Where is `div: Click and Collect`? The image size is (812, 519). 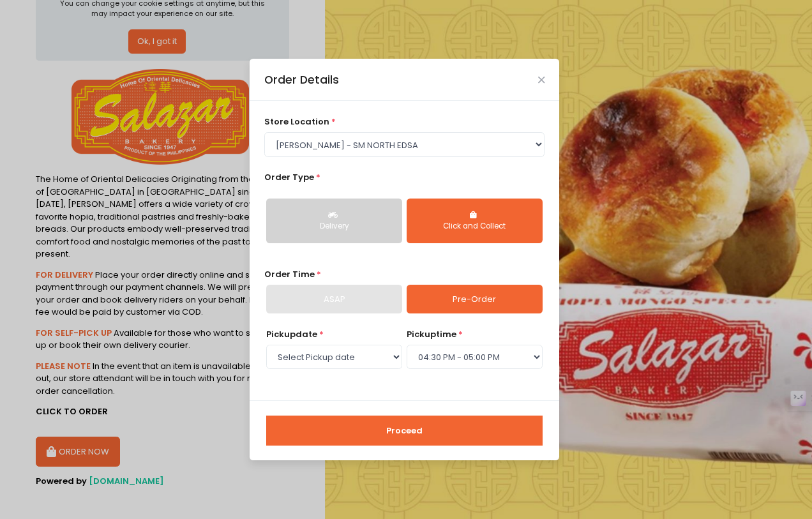 div: Click and Collect is located at coordinates (475, 226).